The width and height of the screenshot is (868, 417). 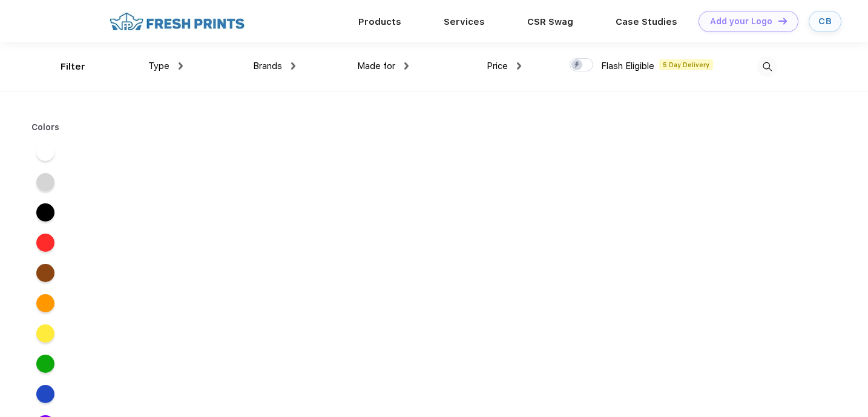 What do you see at coordinates (496, 66) in the screenshot?
I see `span: Price` at bounding box center [496, 66].